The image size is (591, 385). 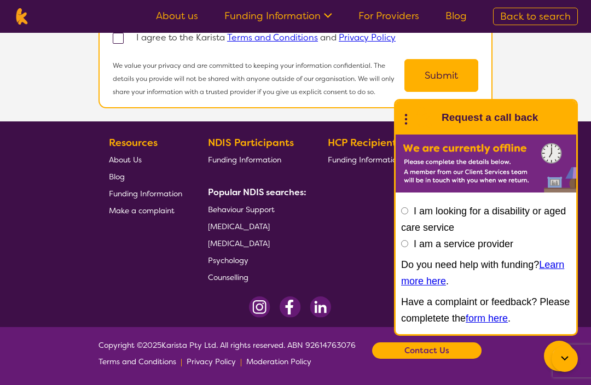 I want to click on b: Resources, so click(x=133, y=143).